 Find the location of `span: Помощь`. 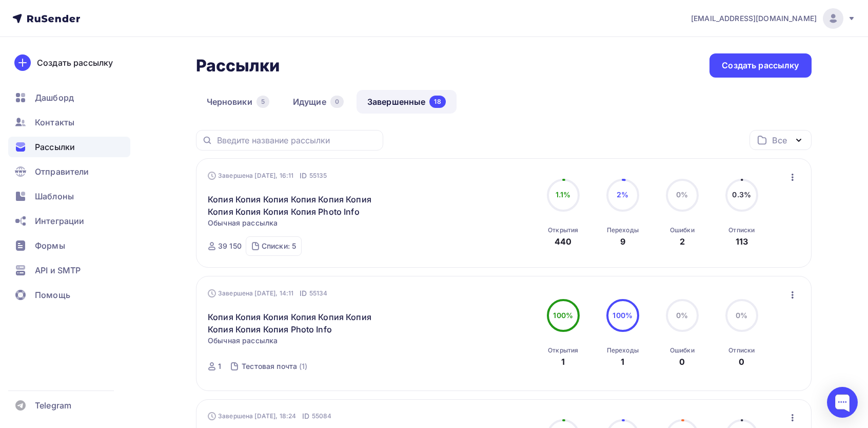

span: Помощь is located at coordinates (52, 294).